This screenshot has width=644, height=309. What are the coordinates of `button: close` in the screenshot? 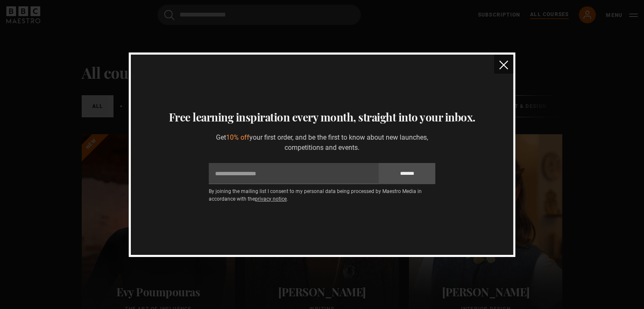 It's located at (503, 64).